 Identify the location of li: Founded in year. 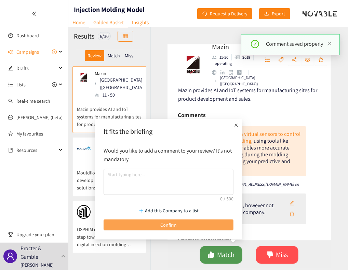
(243, 57).